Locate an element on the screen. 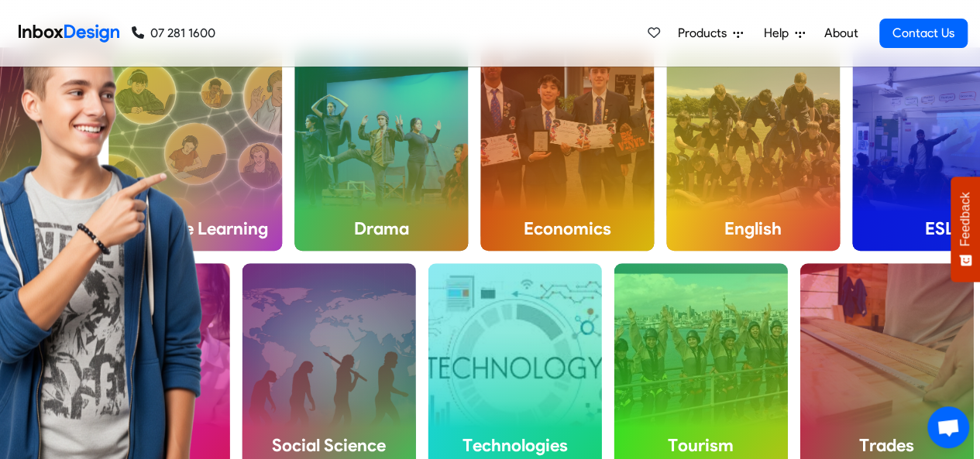  span: Help is located at coordinates (780, 33).